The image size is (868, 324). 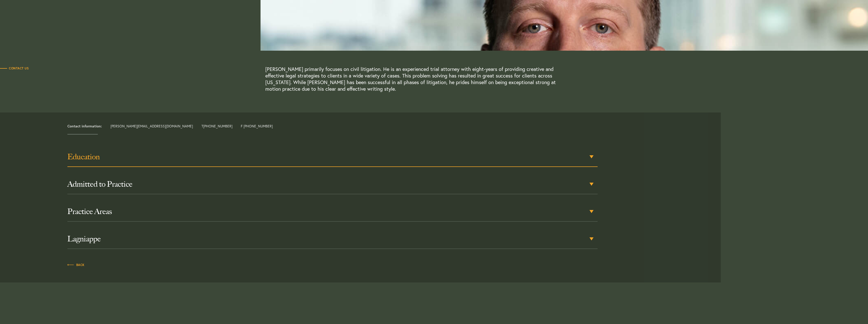 What do you see at coordinates (217, 126) in the screenshot?
I see `span: T` at bounding box center [217, 126].